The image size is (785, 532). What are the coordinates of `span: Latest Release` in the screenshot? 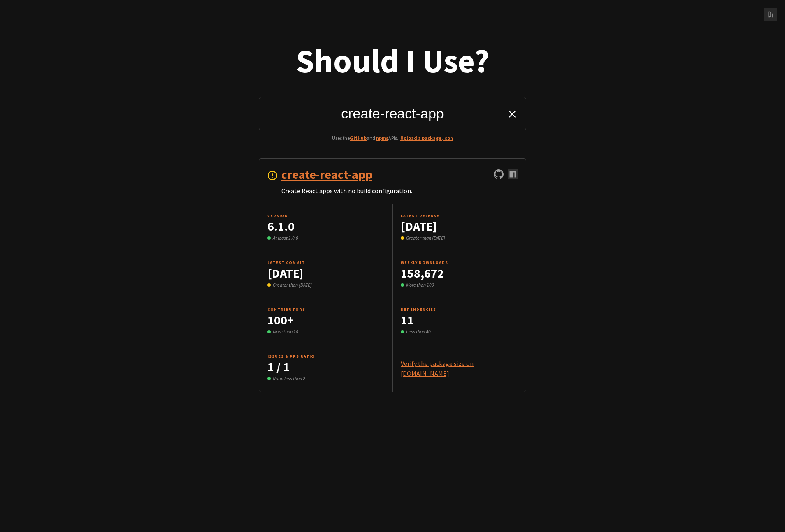 It's located at (459, 215).